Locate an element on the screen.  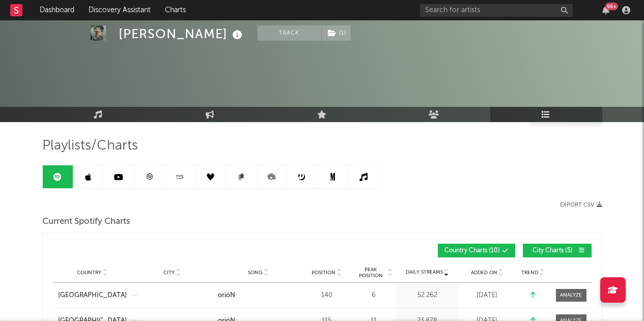
span: Added On is located at coordinates (484, 272).